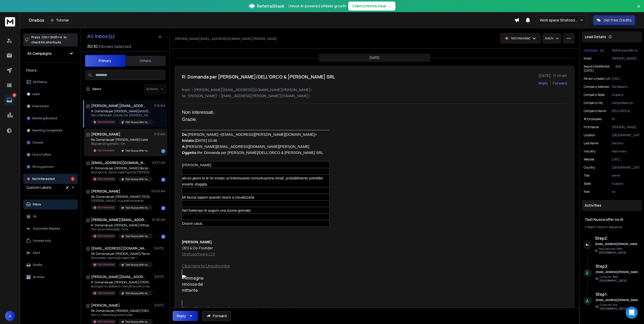 This screenshot has height=324, width=644. Describe the element at coordinates (589, 167) in the screenshot. I see `p: Country` at that location.